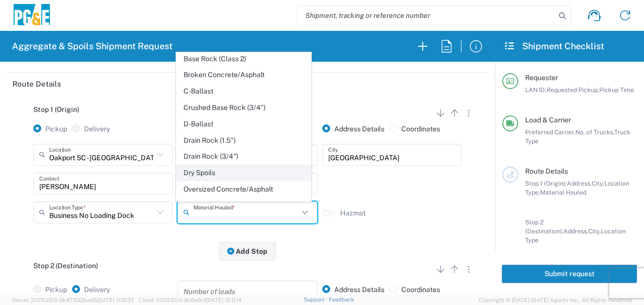  What do you see at coordinates (244, 59) in the screenshot?
I see `span: Base Rock (Class 2)` at bounding box center [244, 59].